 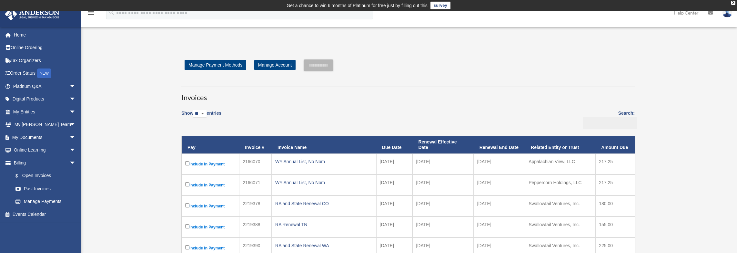 What do you see at coordinates (45, 214) in the screenshot?
I see `a: Events Calendar` at bounding box center [45, 214].